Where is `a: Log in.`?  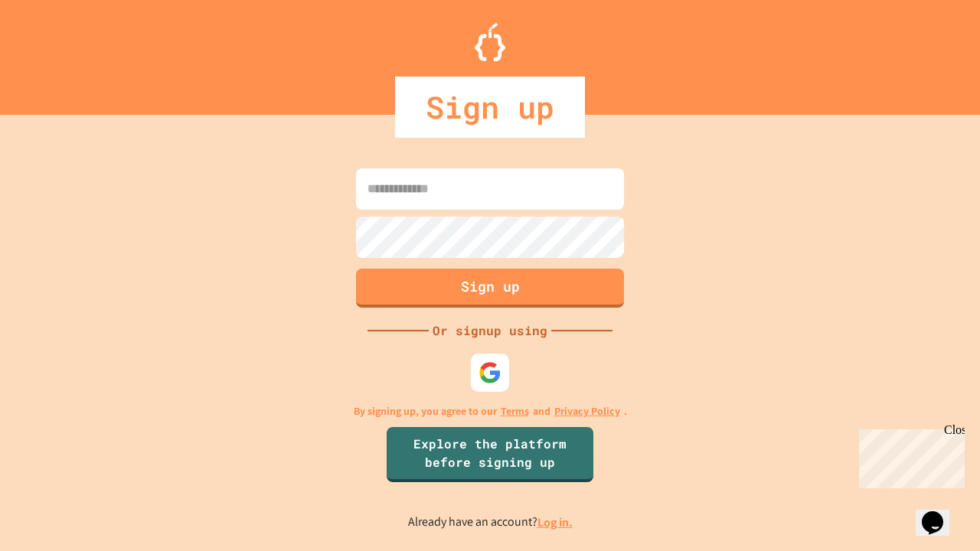
a: Log in. is located at coordinates (555, 521).